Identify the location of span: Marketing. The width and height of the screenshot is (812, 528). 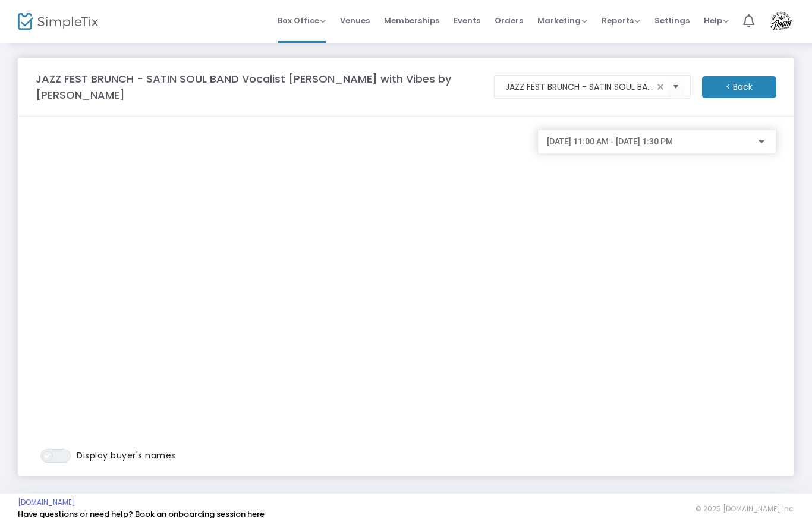
(562, 20).